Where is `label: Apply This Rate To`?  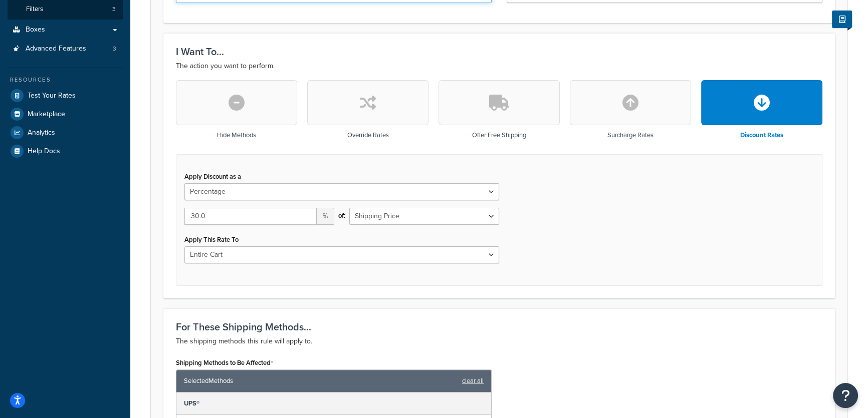 label: Apply This Rate To is located at coordinates (211, 239).